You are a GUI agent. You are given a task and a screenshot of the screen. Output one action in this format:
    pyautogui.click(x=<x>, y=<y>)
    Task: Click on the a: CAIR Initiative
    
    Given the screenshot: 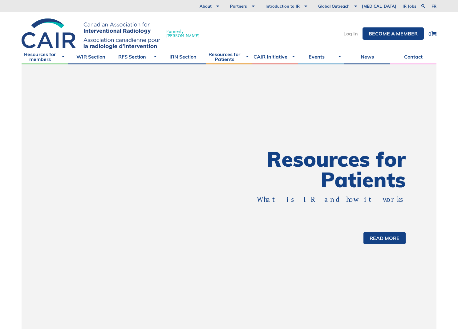 What is the action you would take?
    pyautogui.click(x=275, y=57)
    